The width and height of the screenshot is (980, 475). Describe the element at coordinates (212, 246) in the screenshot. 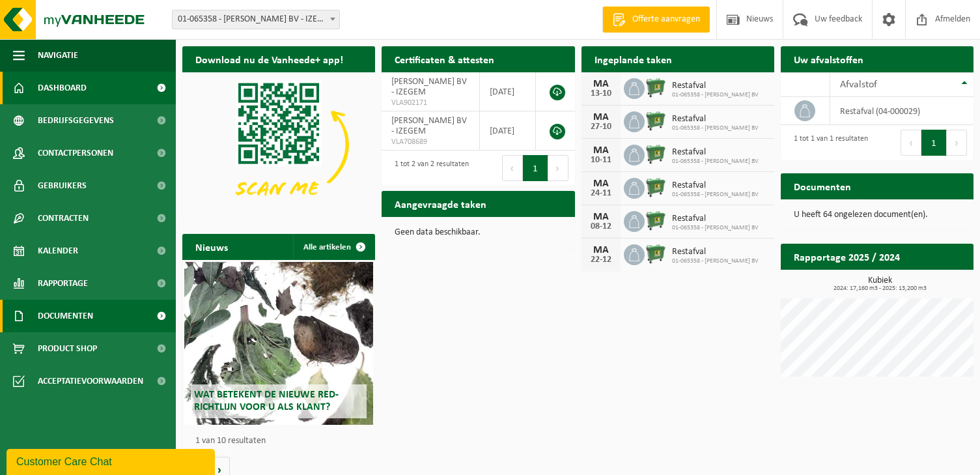

I see `h2: Nieuws` at that location.